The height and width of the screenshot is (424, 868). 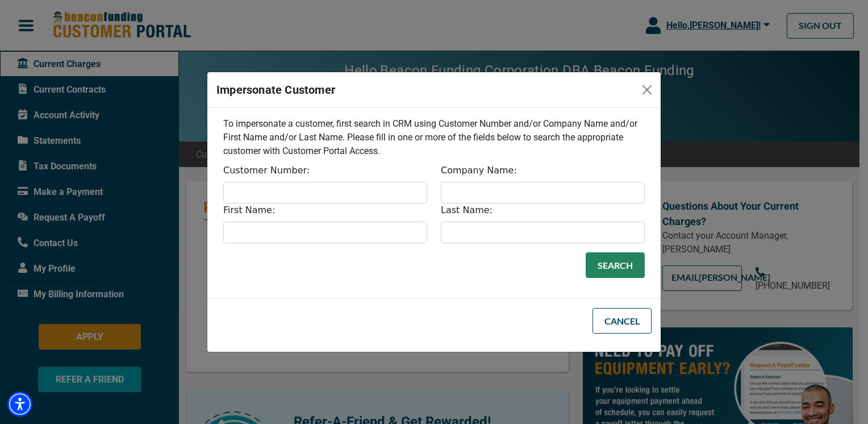 What do you see at coordinates (622, 320) in the screenshot?
I see `button: Cancel` at bounding box center [622, 320].